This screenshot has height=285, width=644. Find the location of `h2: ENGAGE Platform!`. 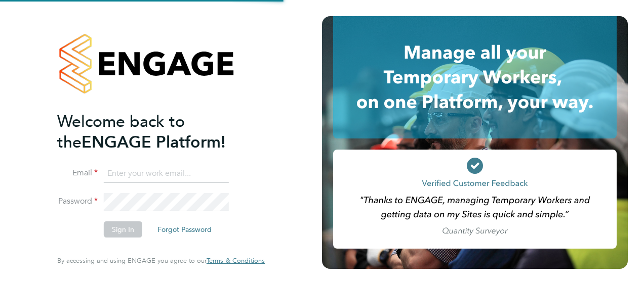

h2: ENGAGE Platform! is located at coordinates (156, 132).